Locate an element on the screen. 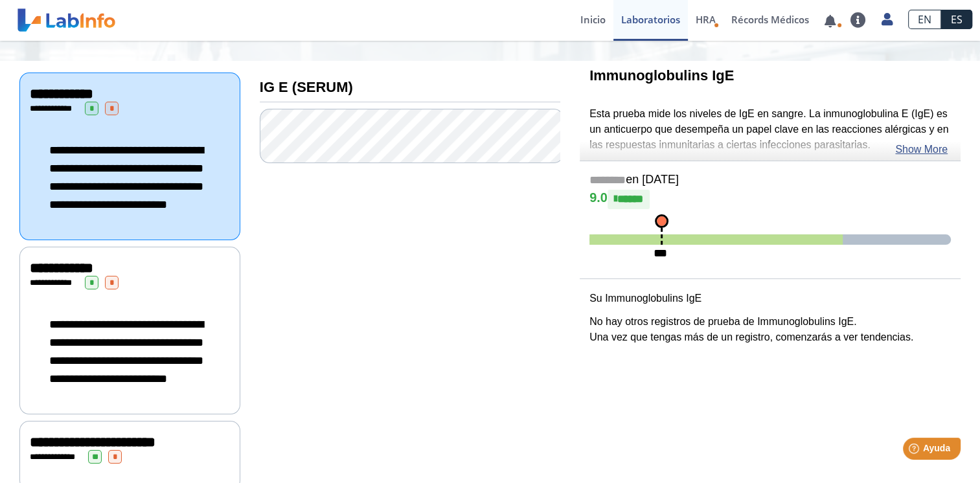 The height and width of the screenshot is (483, 980). b: Immunoglobulins IgE is located at coordinates (662, 75).